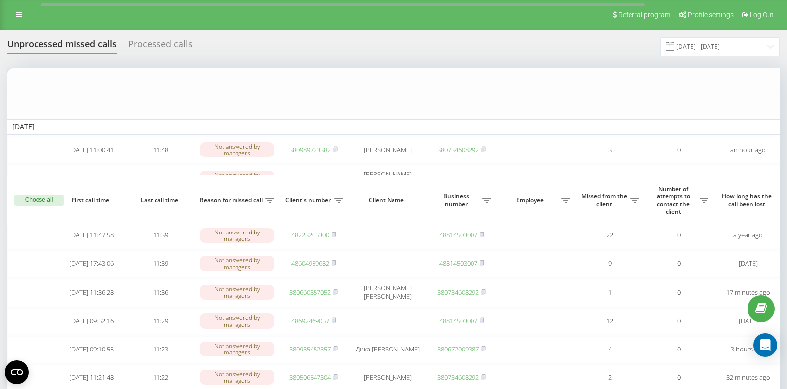  What do you see at coordinates (160, 321) in the screenshot?
I see `td: 11:29` at bounding box center [160, 321].